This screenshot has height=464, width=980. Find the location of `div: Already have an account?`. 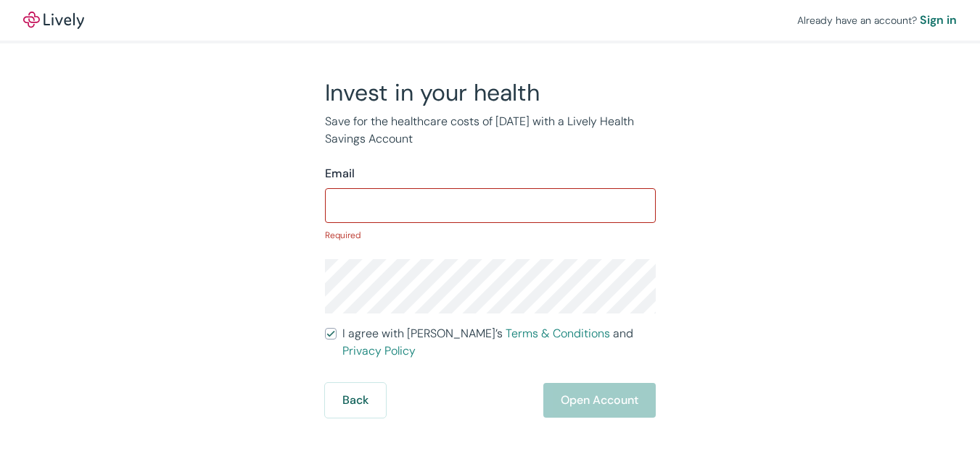

div: Already have an account? is located at coordinates (877, 20).